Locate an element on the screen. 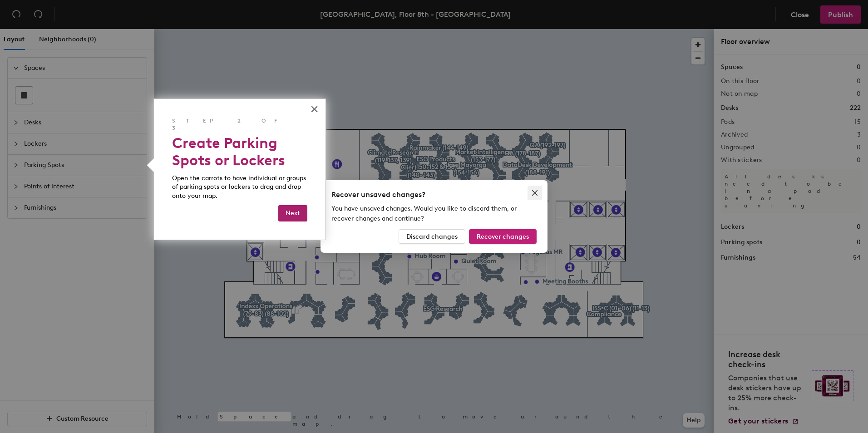 The image size is (868, 433). div: Recover unsaved changes? is located at coordinates (434, 195).